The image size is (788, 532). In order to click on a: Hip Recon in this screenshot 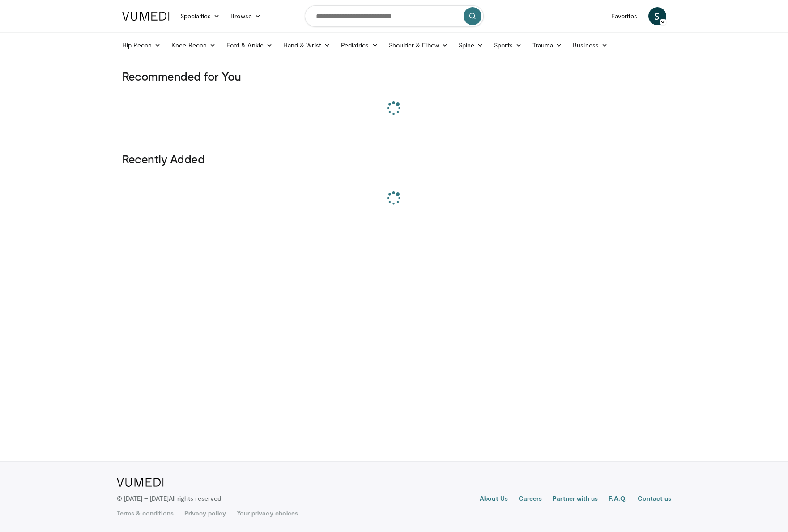, I will do `click(141, 45)`.